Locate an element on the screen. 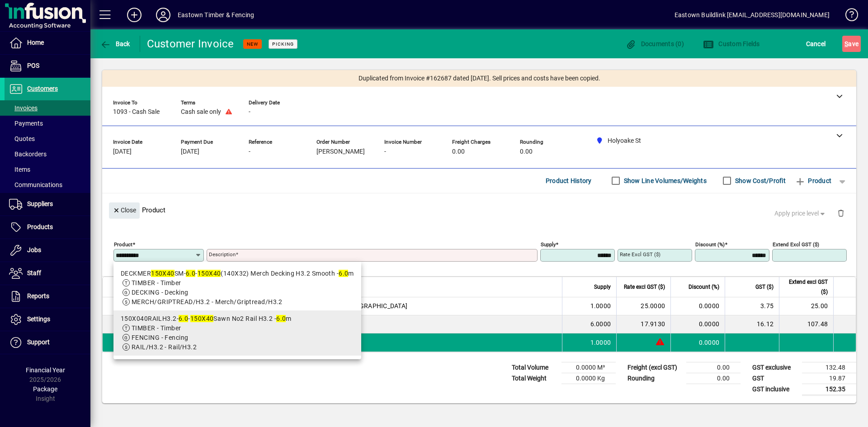 This screenshot has height=427, width=868. mat-label: Description is located at coordinates (222, 255).